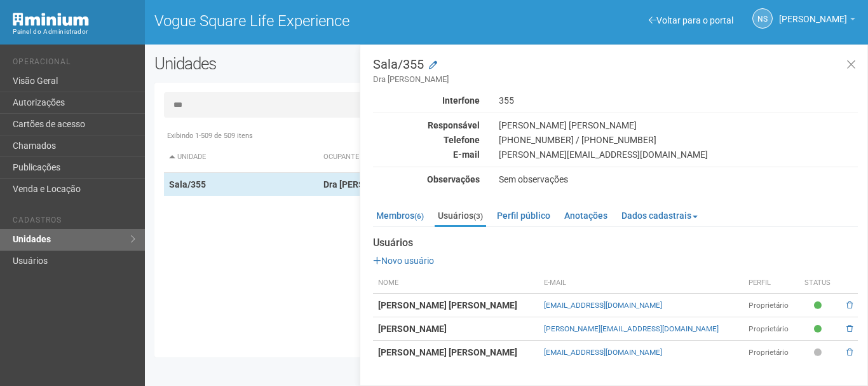  What do you see at coordinates (460, 216) in the screenshot?
I see `a: Usuários(3)` at bounding box center [460, 216].